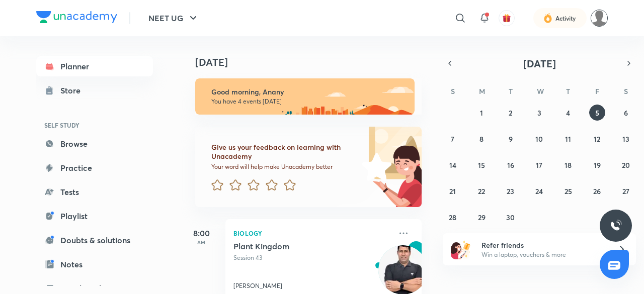 This screenshot has width=644, height=294. What do you see at coordinates (626, 191) in the screenshot?
I see `abbr: September 27, 2025` at bounding box center [626, 191].